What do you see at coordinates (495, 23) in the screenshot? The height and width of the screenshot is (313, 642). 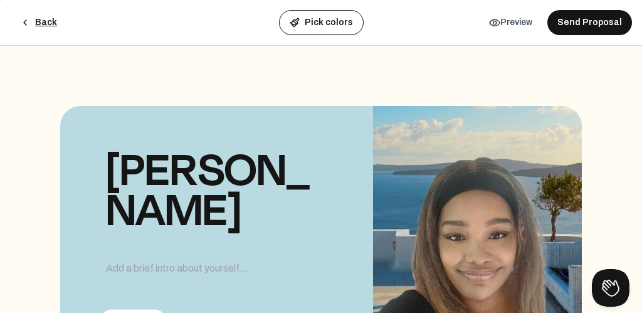 I see `mat-icon: details` at bounding box center [495, 23].